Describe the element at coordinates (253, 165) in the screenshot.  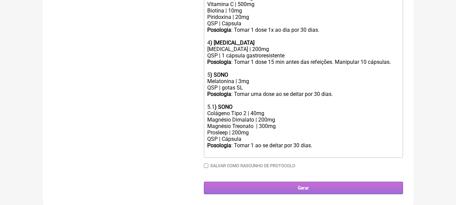
I see `label: Salvar como rascunho de Protocolo` at that location.